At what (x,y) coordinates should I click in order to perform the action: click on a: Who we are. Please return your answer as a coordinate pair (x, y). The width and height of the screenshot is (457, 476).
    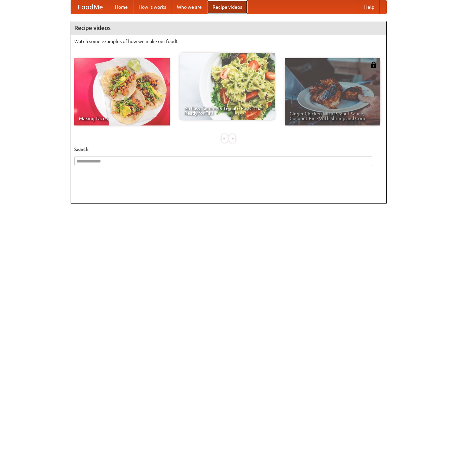
    Looking at the image, I should click on (189, 7).